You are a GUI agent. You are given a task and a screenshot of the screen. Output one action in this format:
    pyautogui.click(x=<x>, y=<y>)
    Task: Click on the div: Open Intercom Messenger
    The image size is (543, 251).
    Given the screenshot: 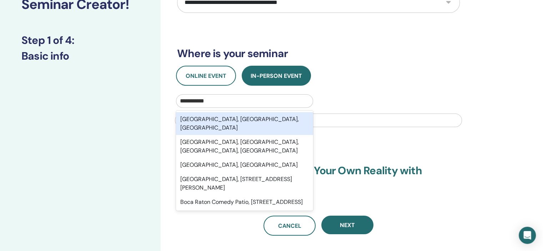 What is the action you would take?
    pyautogui.click(x=527, y=235)
    